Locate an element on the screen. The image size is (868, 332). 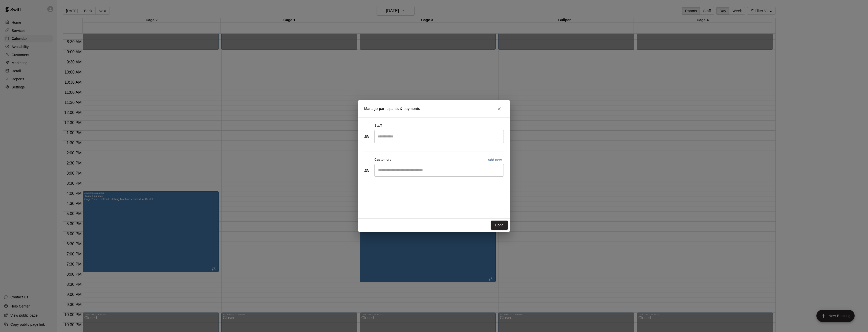
div: Start typing to search customers... is located at coordinates (439, 171).